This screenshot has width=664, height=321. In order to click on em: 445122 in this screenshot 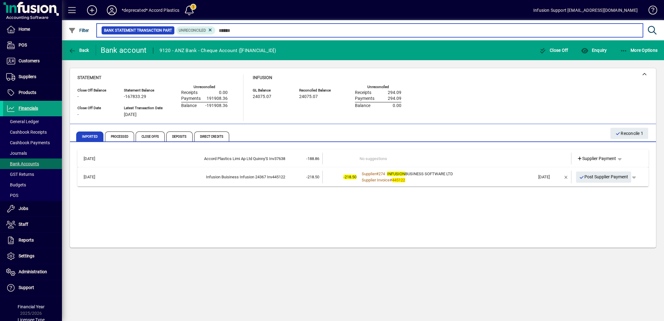, I will do `click(399, 180)`.